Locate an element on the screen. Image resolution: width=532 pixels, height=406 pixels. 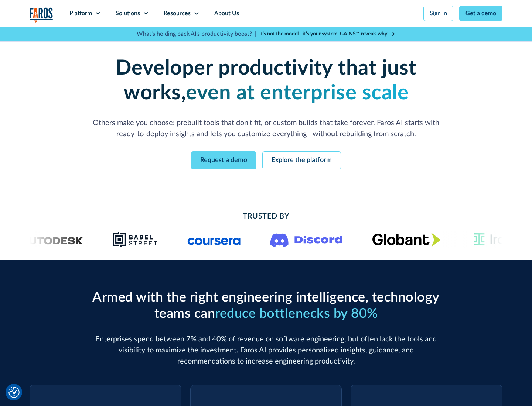
a: Sign in is located at coordinates (438, 13).